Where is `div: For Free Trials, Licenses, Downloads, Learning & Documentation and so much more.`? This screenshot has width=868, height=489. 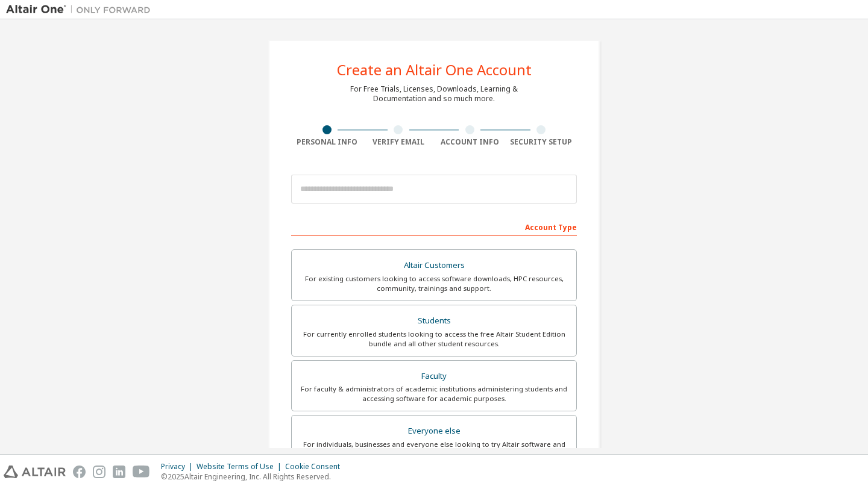 div: For Free Trials, Licenses, Downloads, Learning & Documentation and so much more. is located at coordinates (434, 94).